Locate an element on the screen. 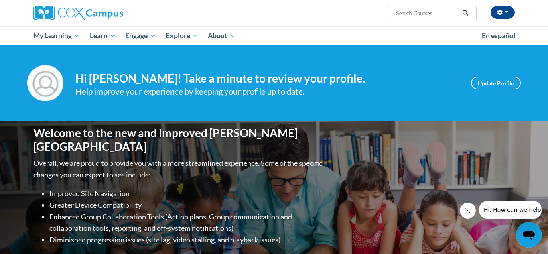 Image resolution: width=548 pixels, height=254 pixels. a: En español is located at coordinates (499, 36).